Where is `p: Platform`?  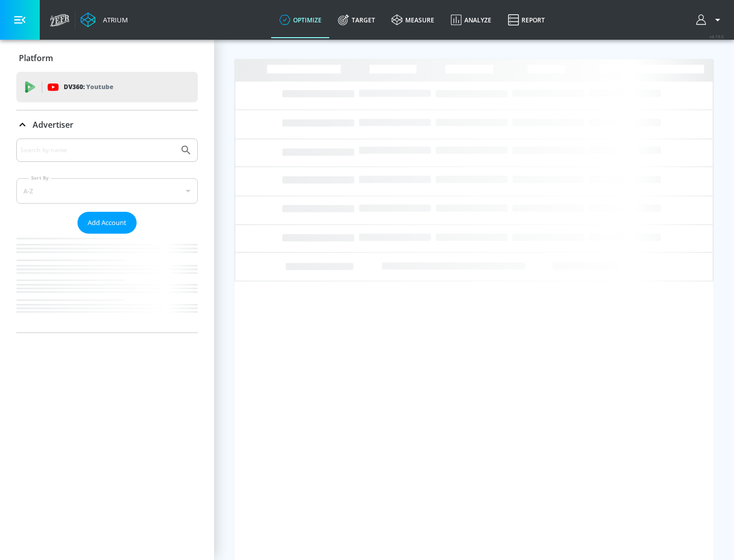
p: Platform is located at coordinates (36, 58).